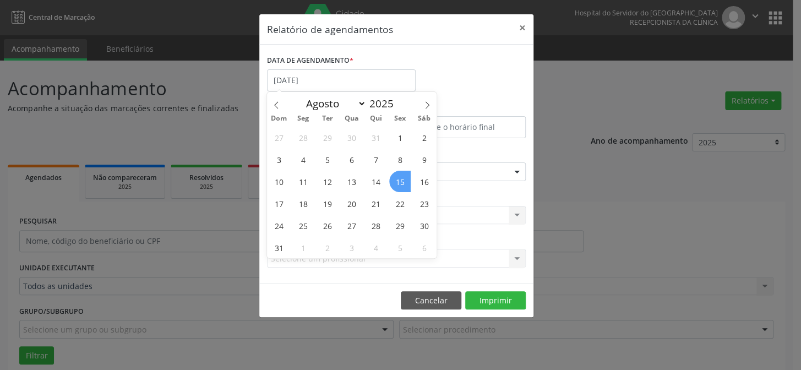 This screenshot has width=801, height=370. I want to click on span: Seg, so click(303, 118).